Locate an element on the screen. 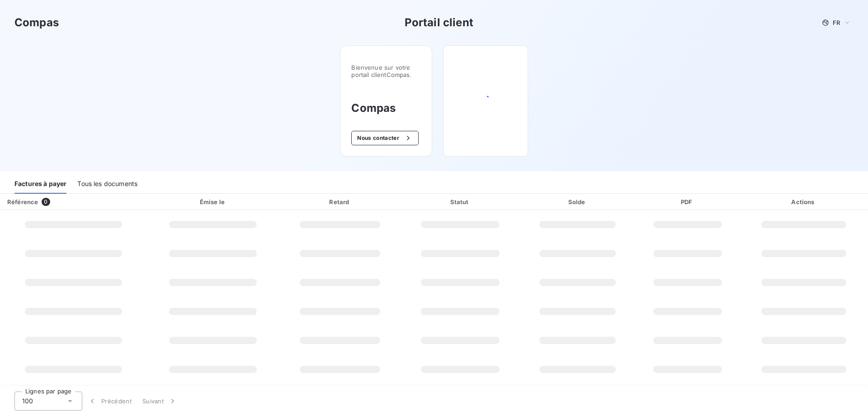 This screenshot has width=868, height=416. span: FR is located at coordinates (836, 23).